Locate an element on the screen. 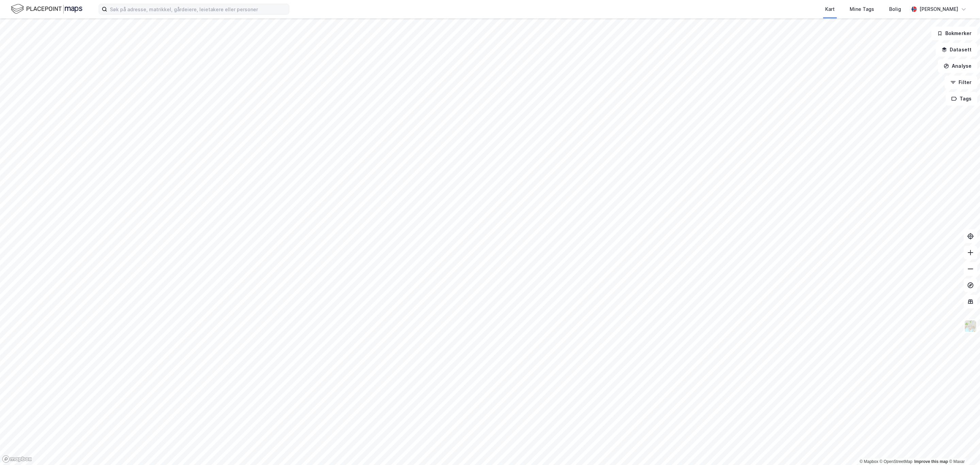  button: Analyse is located at coordinates (958, 66).